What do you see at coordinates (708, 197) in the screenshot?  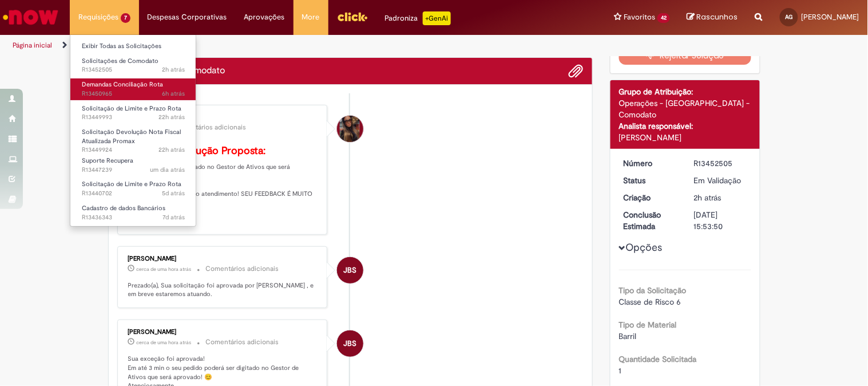 I see `time: 27/08/2025 13:43:15` at bounding box center [708, 197].